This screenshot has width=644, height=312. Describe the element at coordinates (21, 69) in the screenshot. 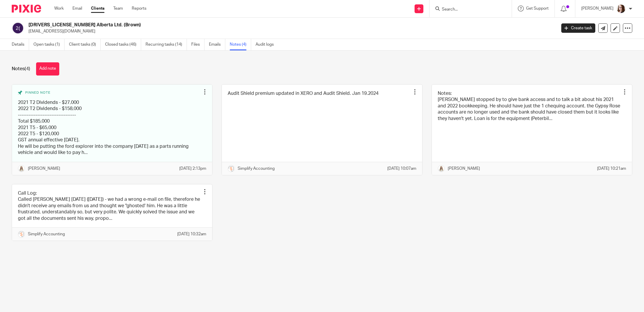

I see `h1: Notes` at that location.